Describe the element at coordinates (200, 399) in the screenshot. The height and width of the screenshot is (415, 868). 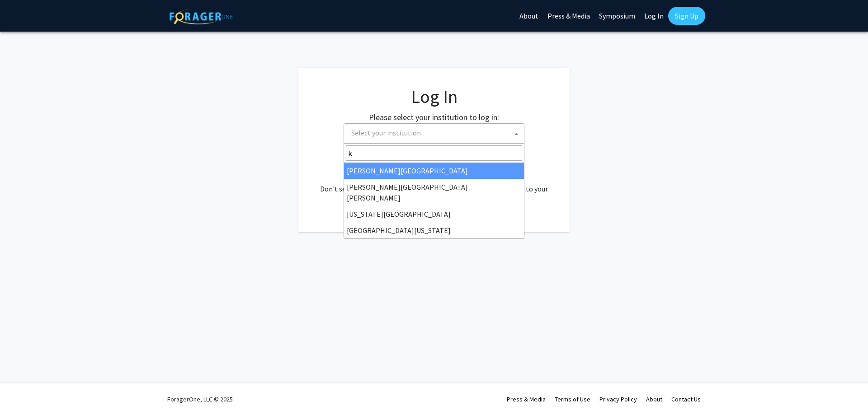
I see `div: ForagerOne, LLC © 2025` at that location.